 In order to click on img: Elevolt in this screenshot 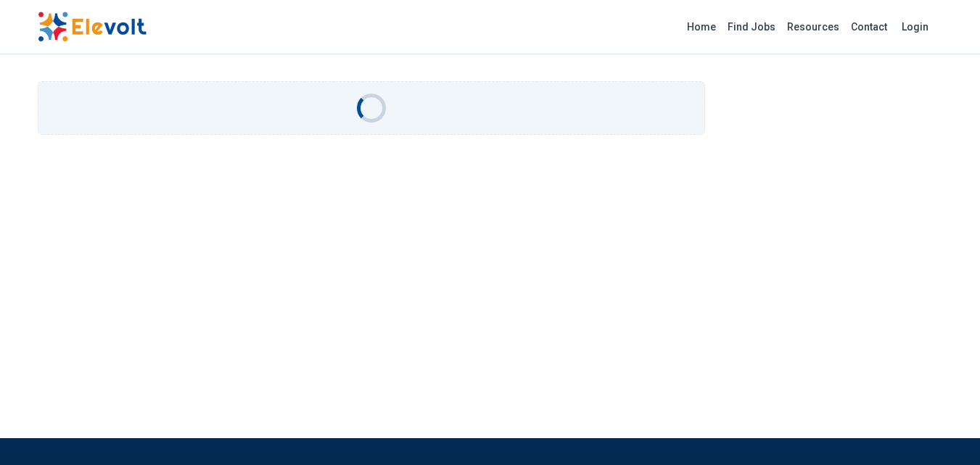, I will do `click(92, 27)`.